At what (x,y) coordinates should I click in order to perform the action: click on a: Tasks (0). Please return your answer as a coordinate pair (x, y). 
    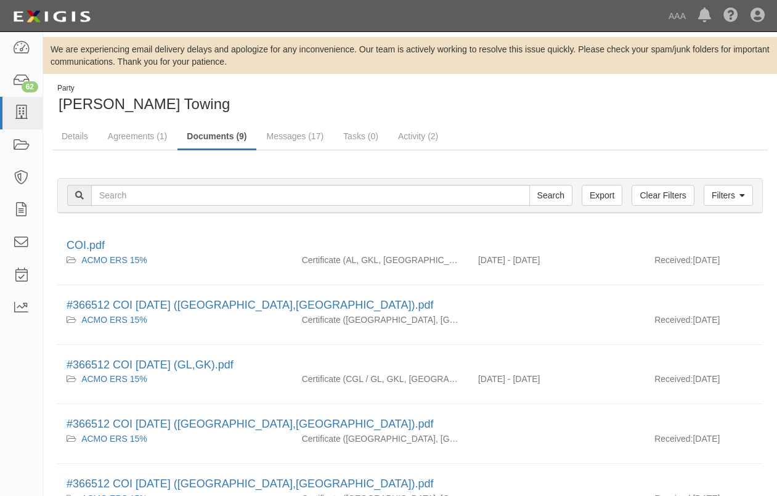
    Looking at the image, I should click on (361, 136).